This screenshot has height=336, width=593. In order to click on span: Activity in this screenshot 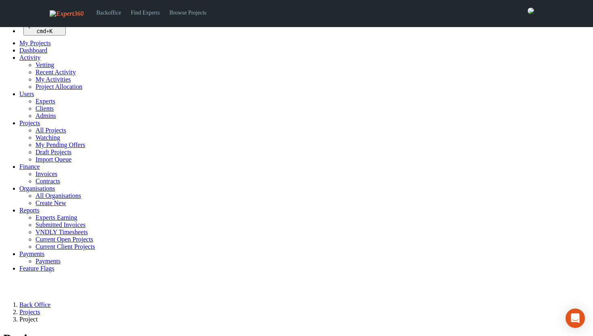, I will do `click(30, 57)`.